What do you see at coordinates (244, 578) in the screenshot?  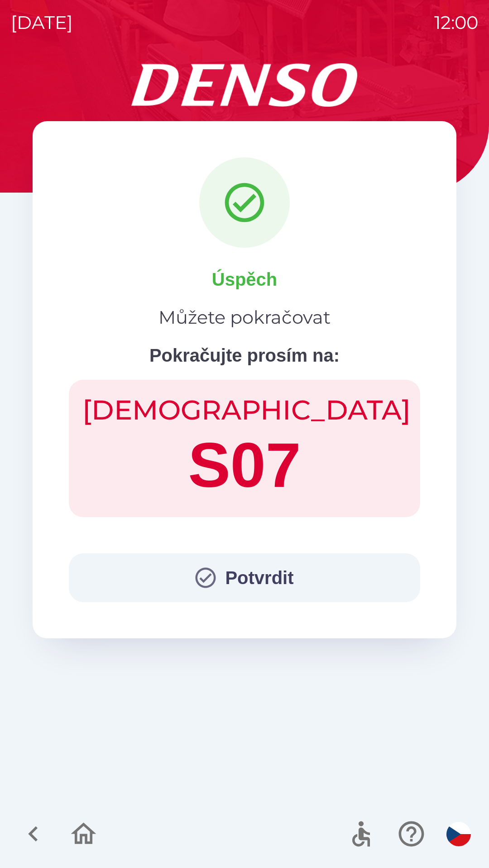 I see `button: Potvrdit` at bounding box center [244, 578].